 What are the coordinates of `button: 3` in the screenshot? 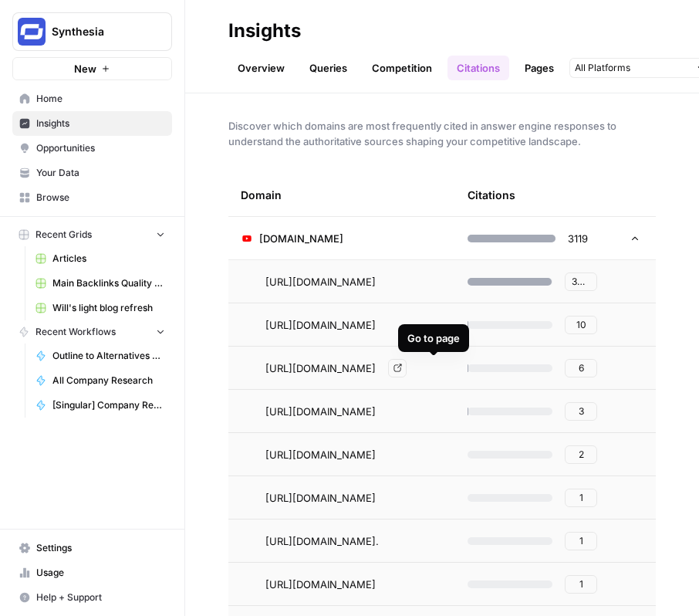 It's located at (581, 411).